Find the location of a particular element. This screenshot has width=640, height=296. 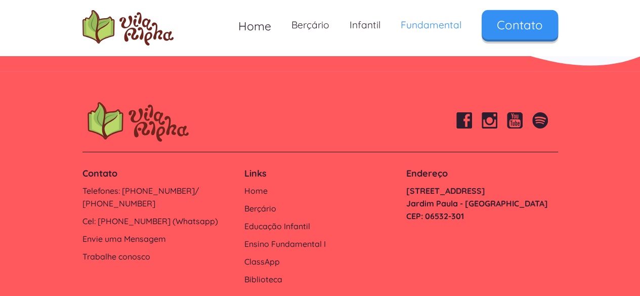

a: Biblioteca is located at coordinates (320, 279).